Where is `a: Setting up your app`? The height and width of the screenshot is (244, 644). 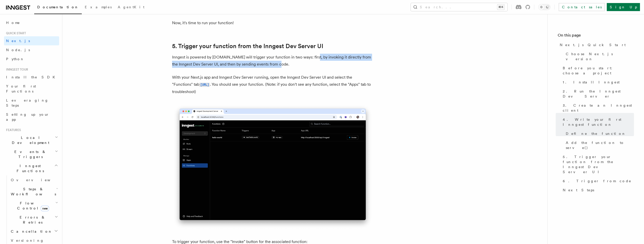
a: Setting up your app is located at coordinates (32, 117).